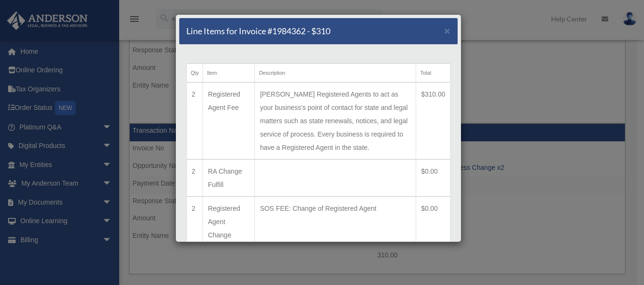 This screenshot has height=285, width=644. Describe the element at coordinates (195, 73) in the screenshot. I see `th: Qty` at that location.